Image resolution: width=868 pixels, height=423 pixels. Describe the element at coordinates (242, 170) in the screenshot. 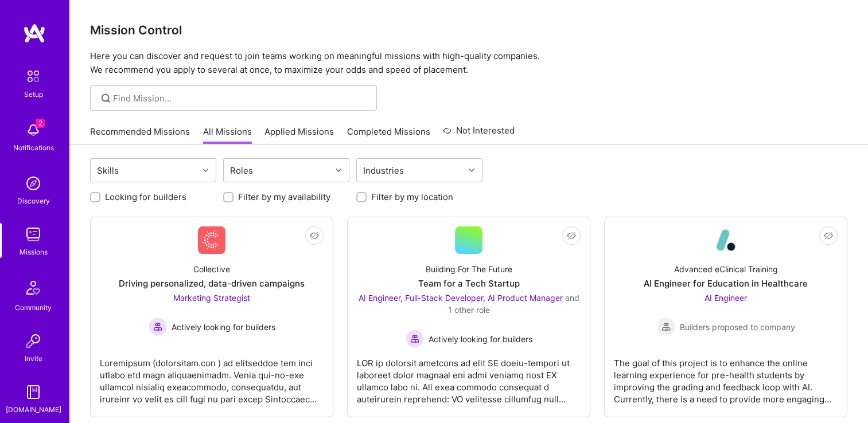

I see `div: Roles` at that location.